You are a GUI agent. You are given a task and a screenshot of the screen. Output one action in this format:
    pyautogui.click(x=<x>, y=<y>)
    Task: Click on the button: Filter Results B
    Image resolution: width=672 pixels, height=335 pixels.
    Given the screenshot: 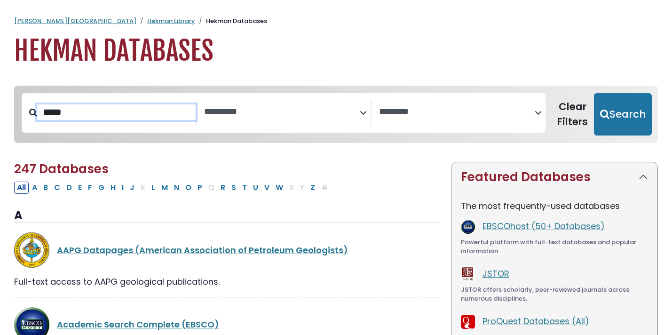 What is the action you would take?
    pyautogui.click(x=46, y=188)
    